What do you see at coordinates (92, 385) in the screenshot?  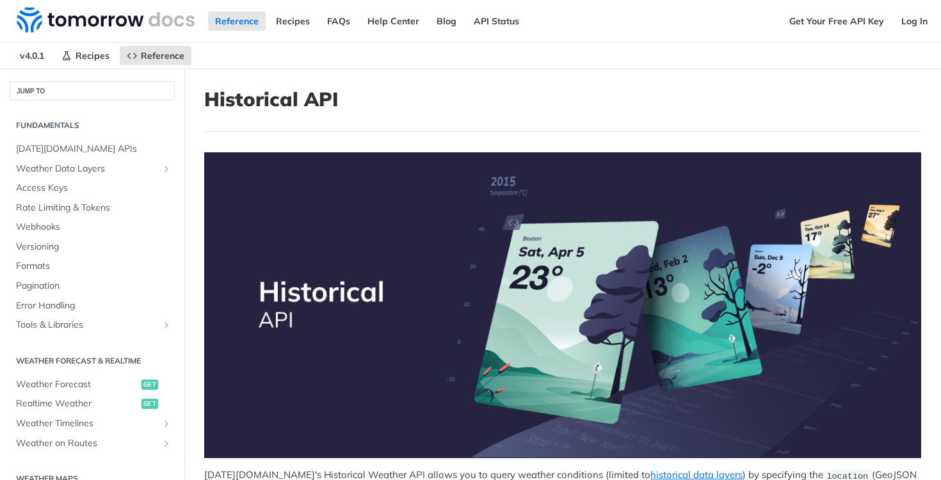 I see `a: Weather Forecastget` at bounding box center [92, 385].